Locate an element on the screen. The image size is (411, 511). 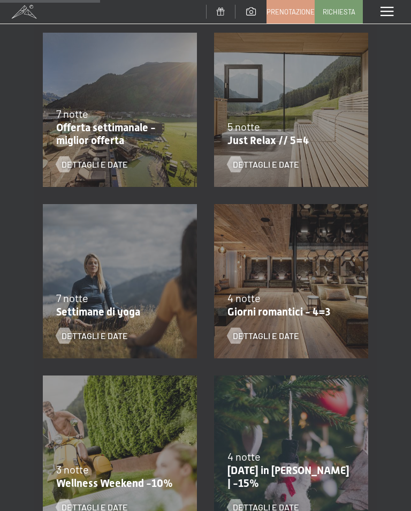
span: Richiesta is located at coordinates (339, 12).